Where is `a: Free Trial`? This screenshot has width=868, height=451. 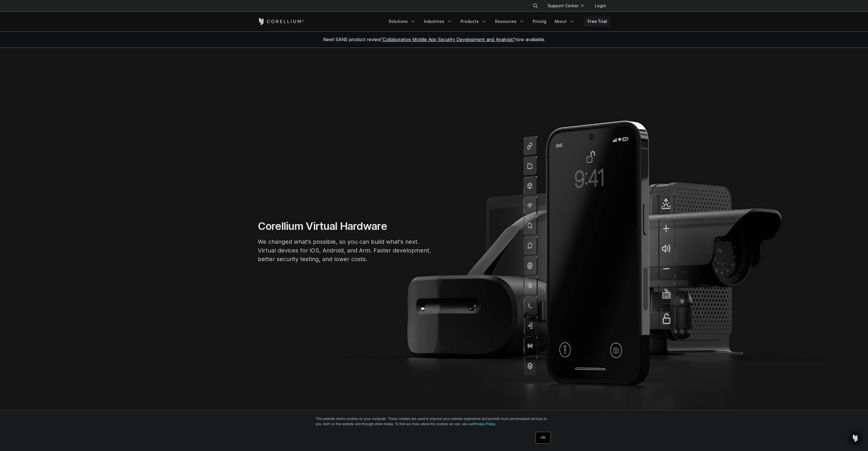
a: Free Trial is located at coordinates (597, 21).